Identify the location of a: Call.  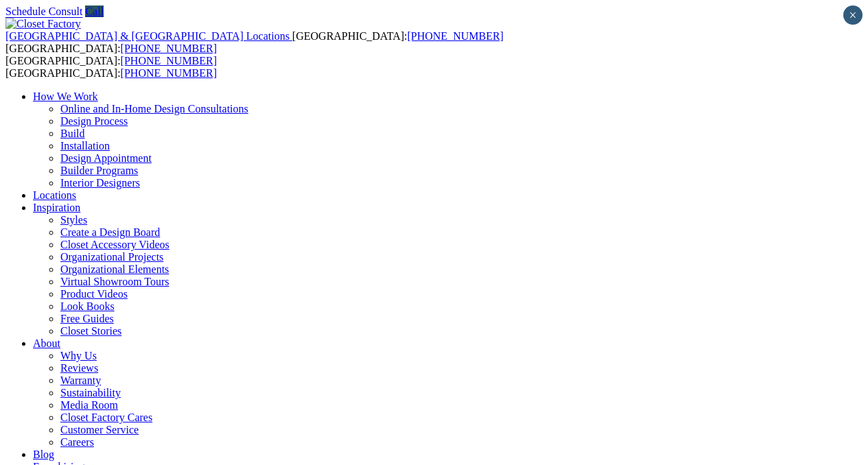
(94, 11).